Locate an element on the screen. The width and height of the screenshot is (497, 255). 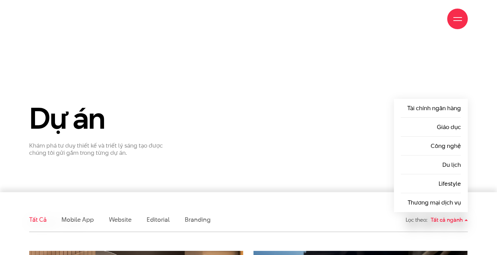
a: Editorial is located at coordinates (158, 219).